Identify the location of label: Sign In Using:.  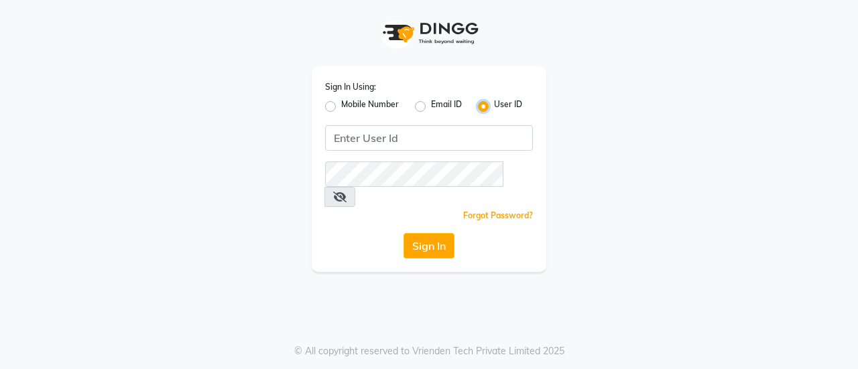
(351, 87).